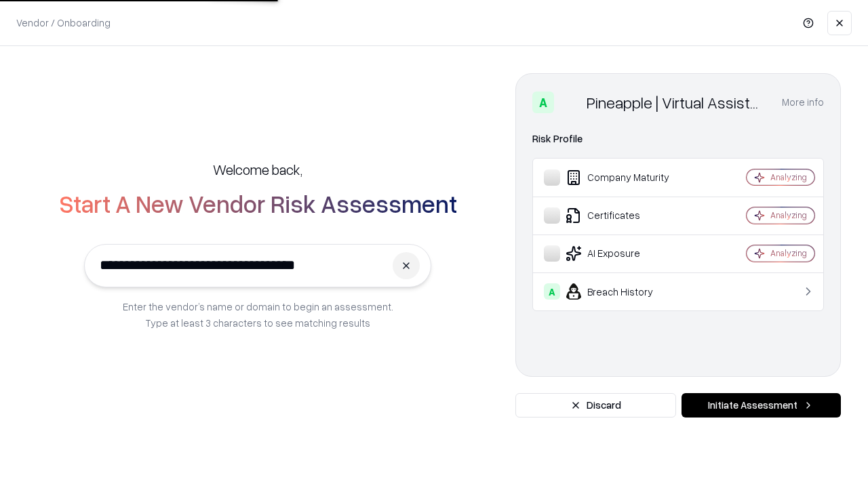 This screenshot has width=868, height=488. I want to click on div: AI Exposure, so click(624, 254).